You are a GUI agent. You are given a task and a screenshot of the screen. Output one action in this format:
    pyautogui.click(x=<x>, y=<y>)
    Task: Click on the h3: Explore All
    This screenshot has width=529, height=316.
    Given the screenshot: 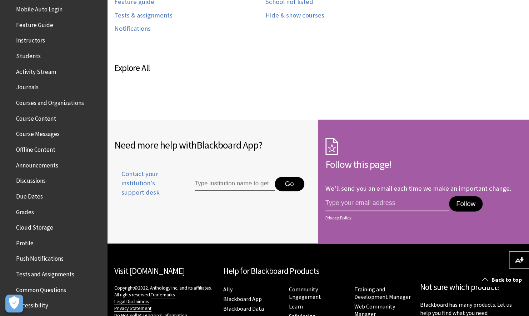 What is the action you would take?
    pyautogui.click(x=265, y=68)
    